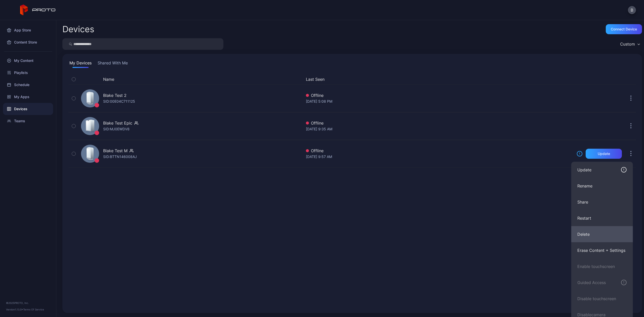  I want to click on div: SID: MJ0EWDV8, so click(116, 129).